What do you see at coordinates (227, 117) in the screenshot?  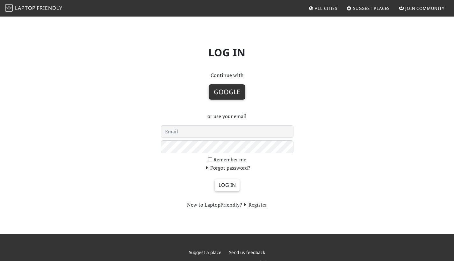 I see `p: or use your email` at bounding box center [227, 117].